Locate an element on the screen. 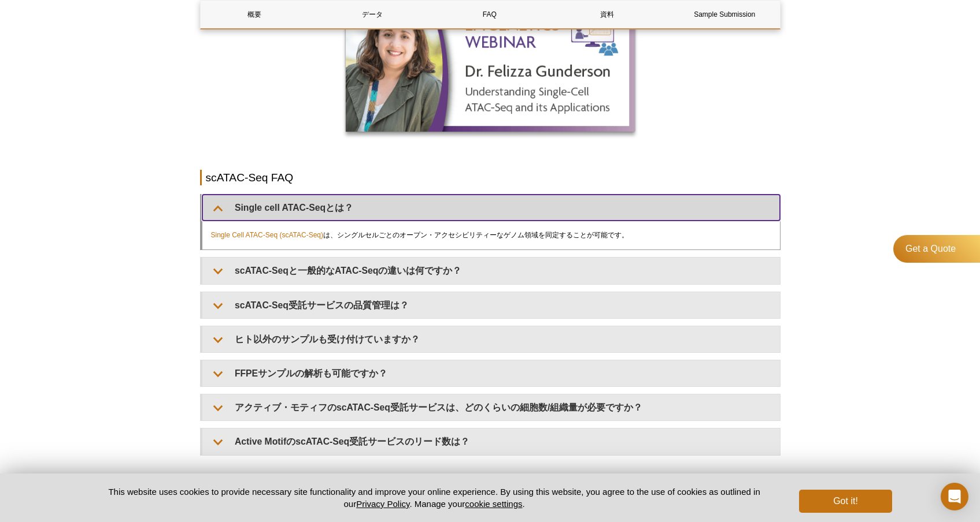 Image resolution: width=980 pixels, height=522 pixels. summary: Single cell ATAC-Seqとは？ is located at coordinates (491, 208).